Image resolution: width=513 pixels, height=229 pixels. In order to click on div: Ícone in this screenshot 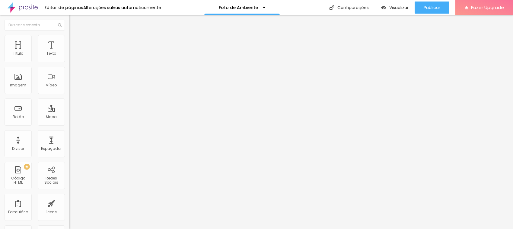, I will do `click(51, 212)`.